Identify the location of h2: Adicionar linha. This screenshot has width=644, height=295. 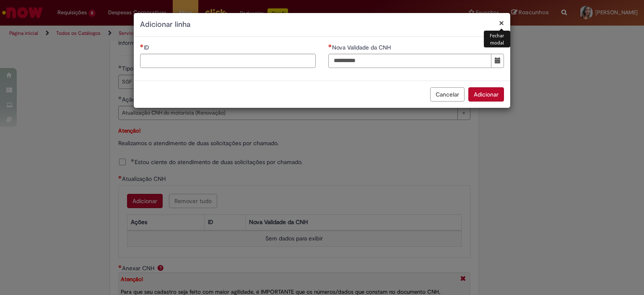
(322, 25).